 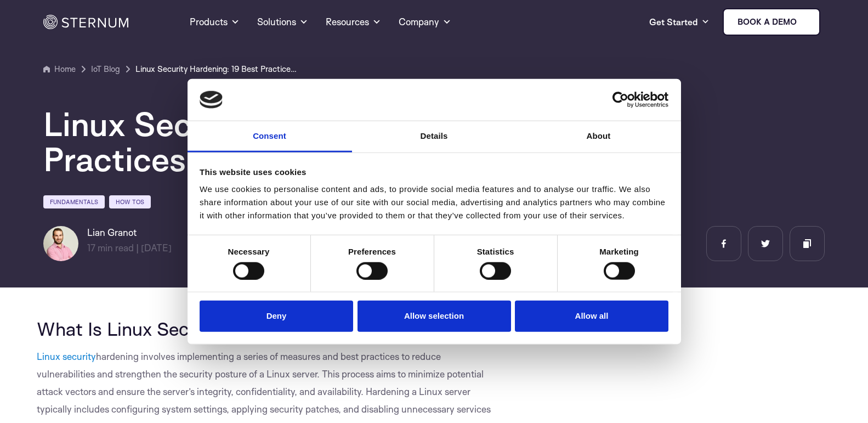 What do you see at coordinates (592, 316) in the screenshot?
I see `button: Allow all` at bounding box center [592, 316].